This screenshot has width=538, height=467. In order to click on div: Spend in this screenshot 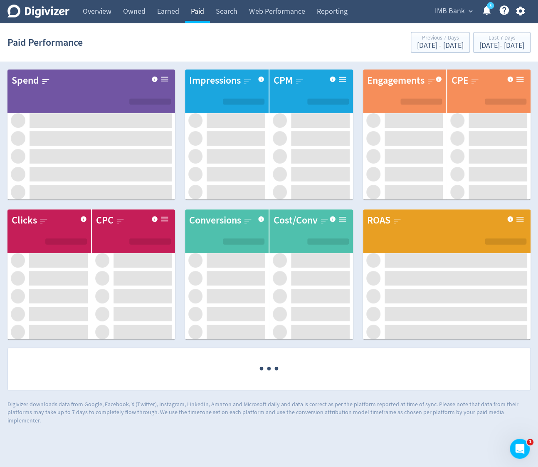, I will do `click(25, 81)`.